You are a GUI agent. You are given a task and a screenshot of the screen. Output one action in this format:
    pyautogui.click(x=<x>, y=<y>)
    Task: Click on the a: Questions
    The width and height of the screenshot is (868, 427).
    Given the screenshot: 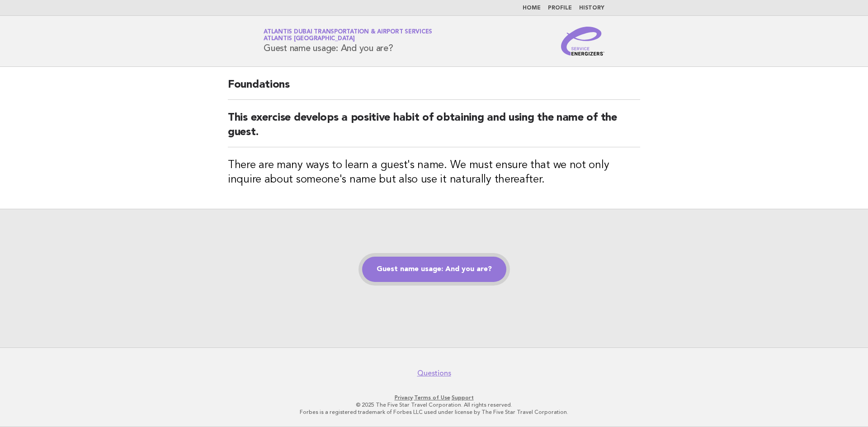 What is the action you would take?
    pyautogui.click(x=434, y=373)
    